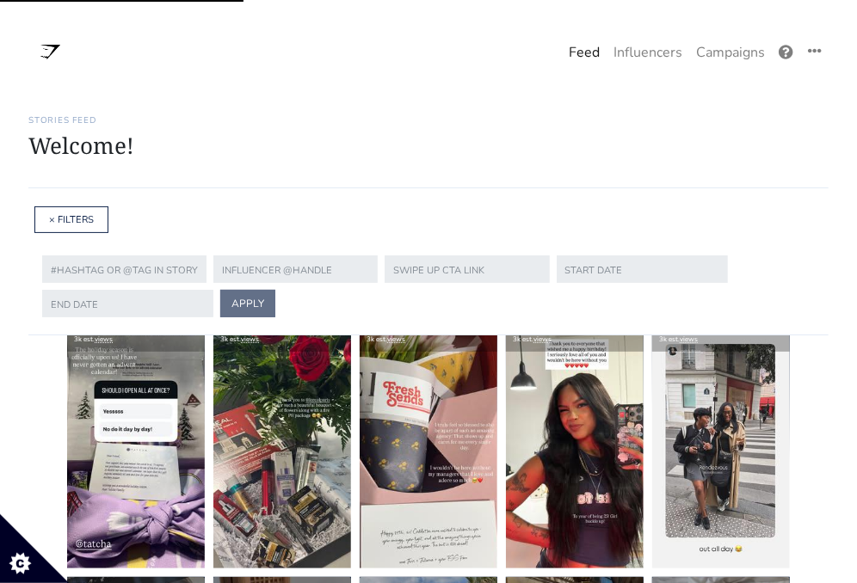  Describe the element at coordinates (429, 145) in the screenshot. I see `h1: Welcome!` at that location.